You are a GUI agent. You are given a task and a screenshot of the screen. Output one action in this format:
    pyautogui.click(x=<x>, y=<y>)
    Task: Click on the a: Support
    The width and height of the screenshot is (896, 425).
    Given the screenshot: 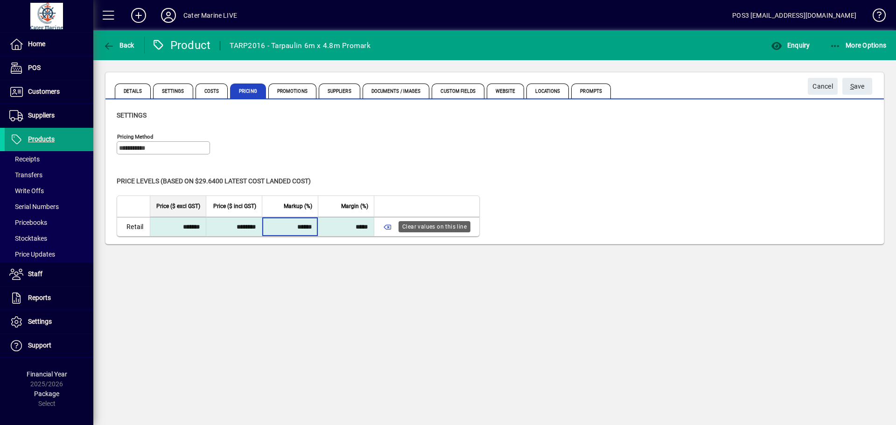 What is the action you would take?
    pyautogui.click(x=49, y=346)
    